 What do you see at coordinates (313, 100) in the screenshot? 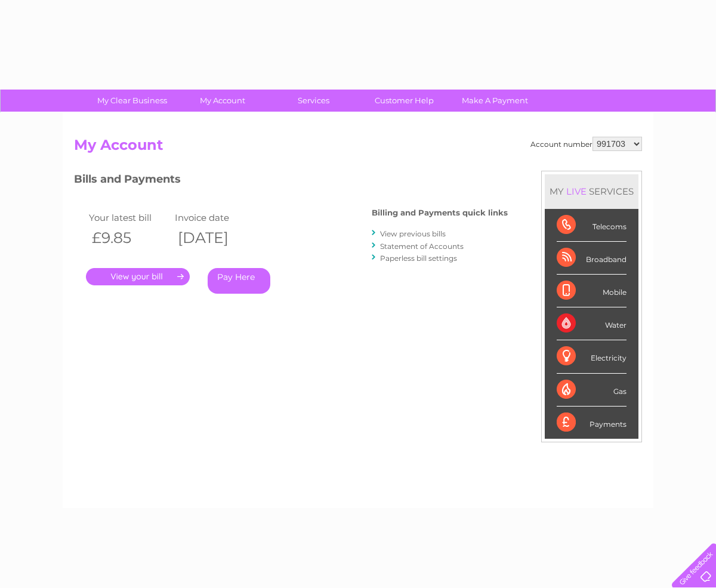
I see `a: Services` at bounding box center [313, 100].